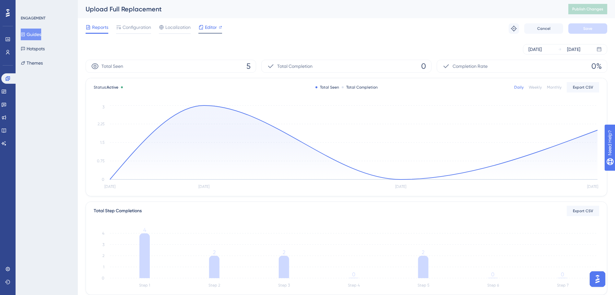 The image size is (615, 295). Describe the element at coordinates (104, 267) in the screenshot. I see `tspan: 1` at that location.